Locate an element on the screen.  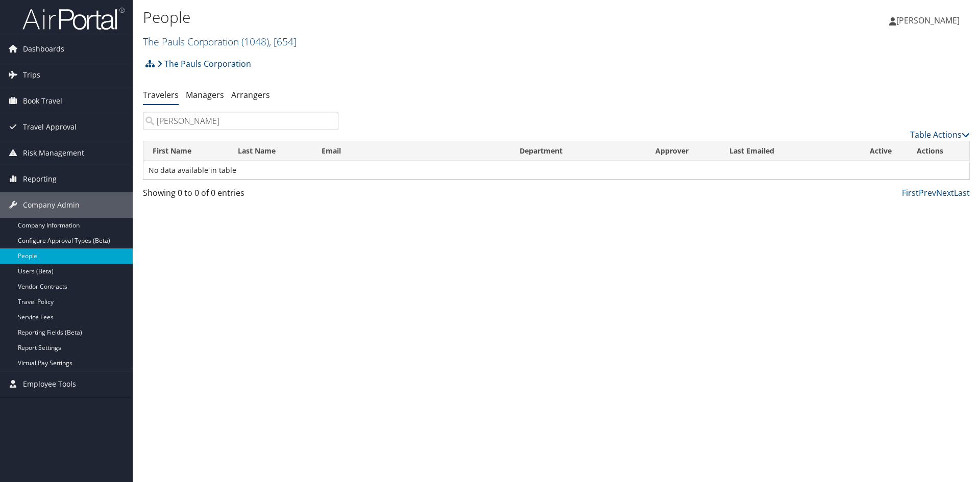
h1: People is located at coordinates (419, 17).